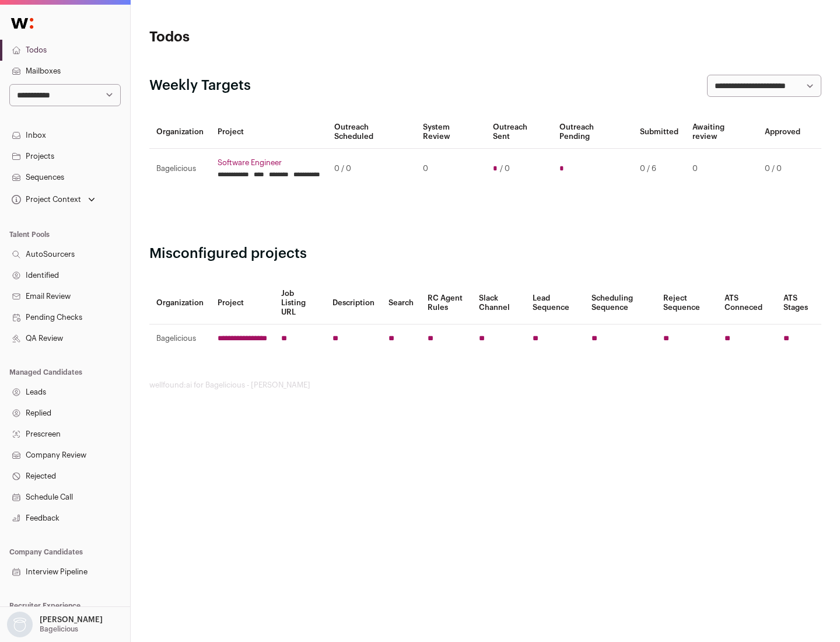 Image resolution: width=840 pixels, height=642 pixels. I want to click on th: ATS Conneced, so click(747, 303).